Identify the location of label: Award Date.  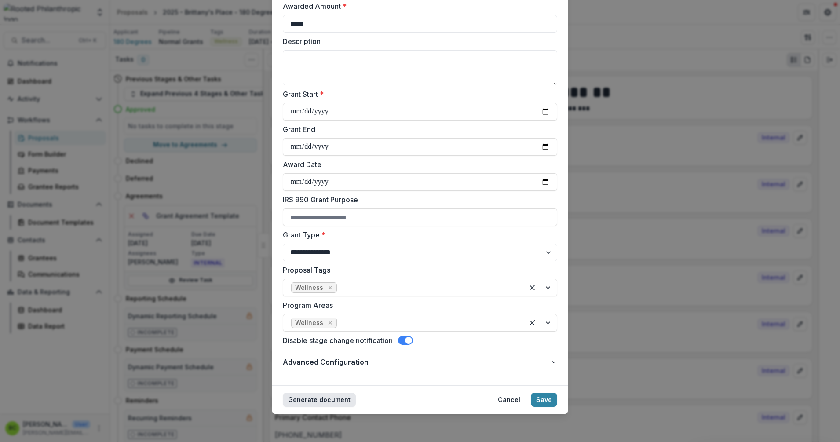
(418, 165).